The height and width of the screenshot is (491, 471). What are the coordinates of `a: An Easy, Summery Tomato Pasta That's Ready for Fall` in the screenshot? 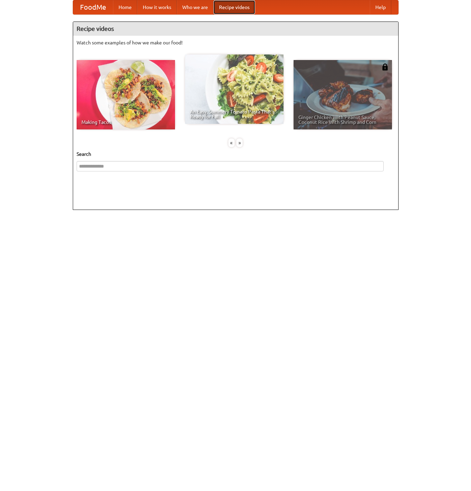 It's located at (234, 89).